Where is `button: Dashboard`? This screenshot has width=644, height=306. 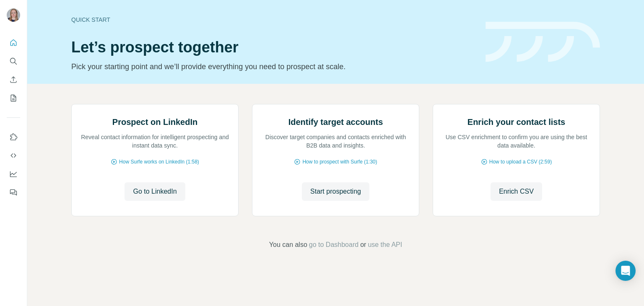
button: Dashboard is located at coordinates (13, 174).